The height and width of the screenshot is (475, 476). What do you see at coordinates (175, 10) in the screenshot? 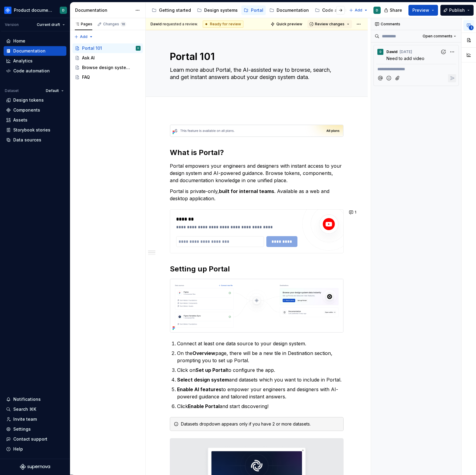
I see `div: Getting started` at bounding box center [175, 10].